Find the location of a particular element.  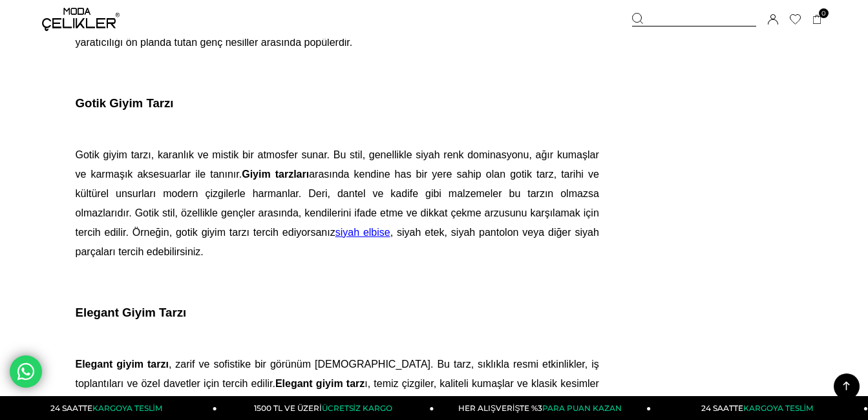

span: ÜCRETSİZ KARGO is located at coordinates (357, 408).